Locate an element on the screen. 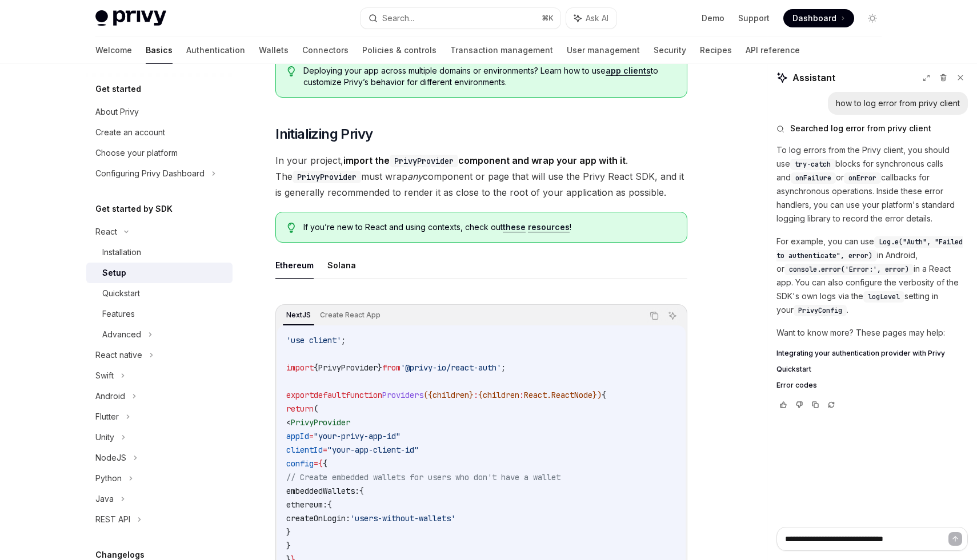 The height and width of the screenshot is (560, 977). a: Connectors is located at coordinates (325, 50).